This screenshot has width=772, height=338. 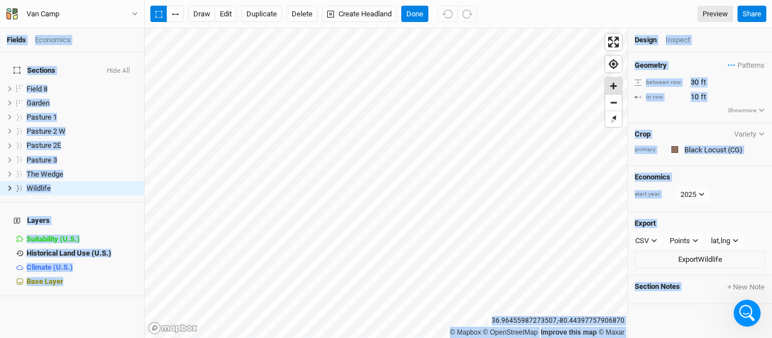 What do you see at coordinates (684, 241) in the screenshot?
I see `button: Points` at bounding box center [684, 241].